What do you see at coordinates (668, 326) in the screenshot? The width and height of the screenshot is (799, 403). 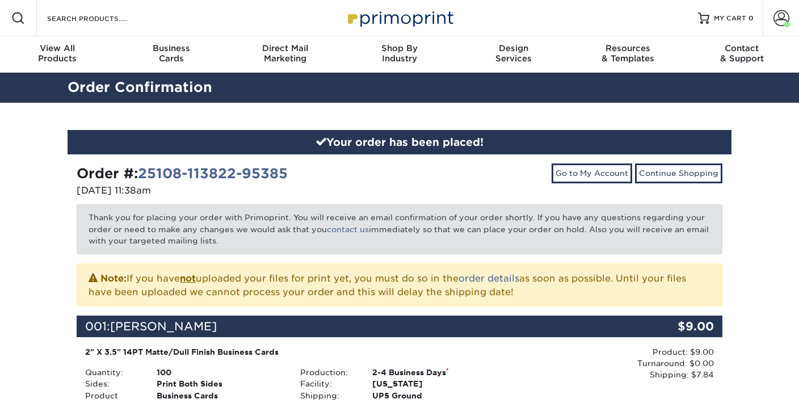 I see `div: $9.00` at bounding box center [668, 326].